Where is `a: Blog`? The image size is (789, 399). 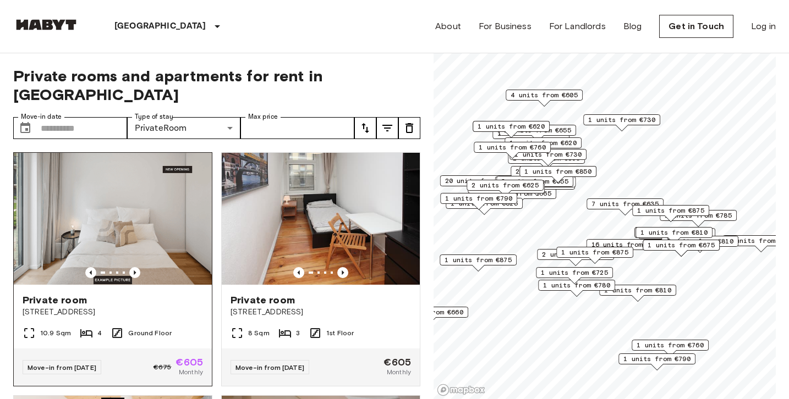 a: Blog is located at coordinates (633, 26).